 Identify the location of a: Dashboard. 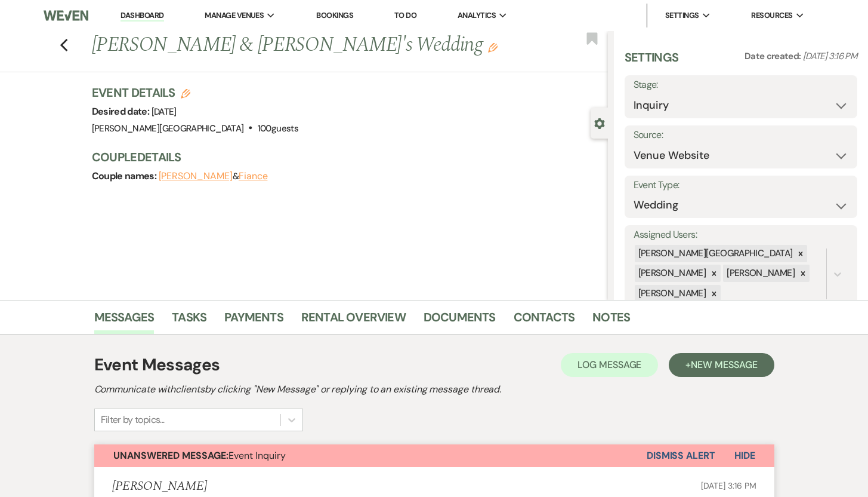
(142, 16).